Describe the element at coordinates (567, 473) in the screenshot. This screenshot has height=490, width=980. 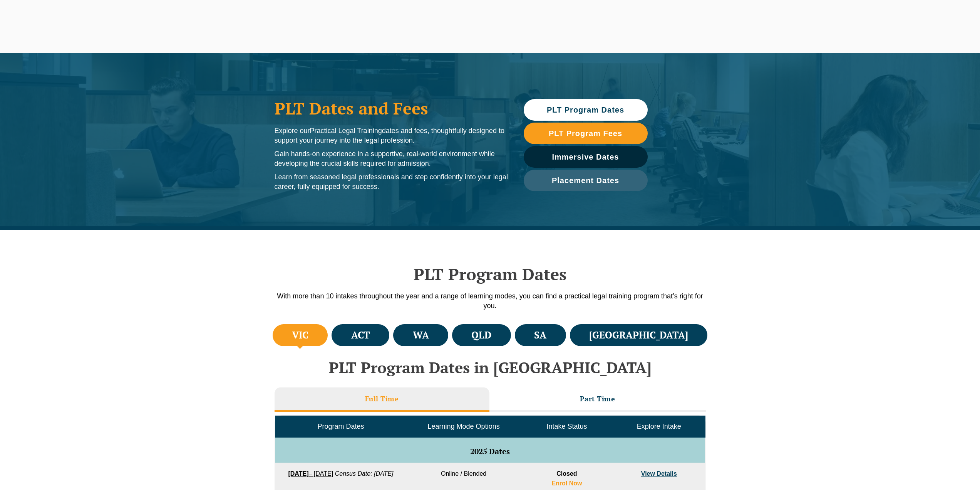
I see `span: Closed` at that location.